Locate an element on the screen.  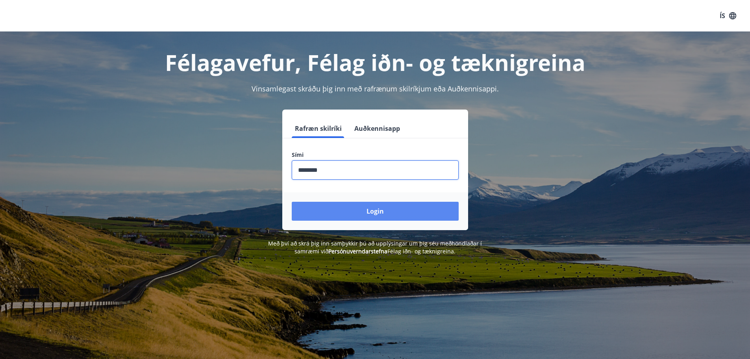
button: ÍS is located at coordinates (728, 16).